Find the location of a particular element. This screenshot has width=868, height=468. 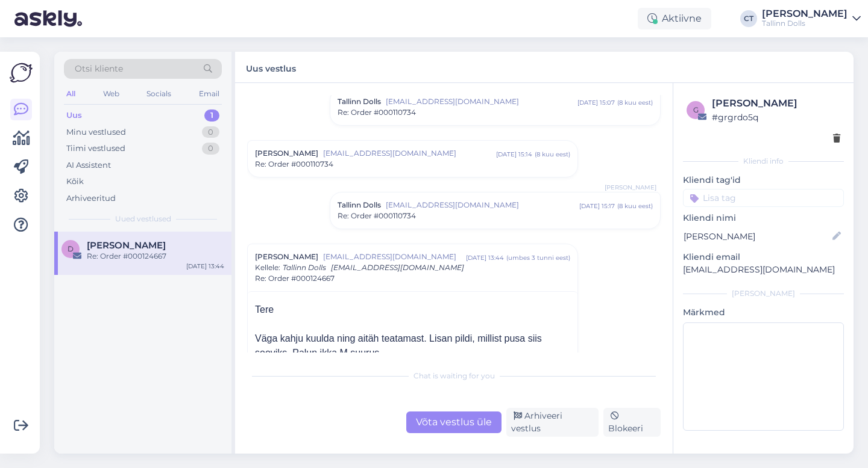

div: AI Assistent is located at coordinates (89, 166).